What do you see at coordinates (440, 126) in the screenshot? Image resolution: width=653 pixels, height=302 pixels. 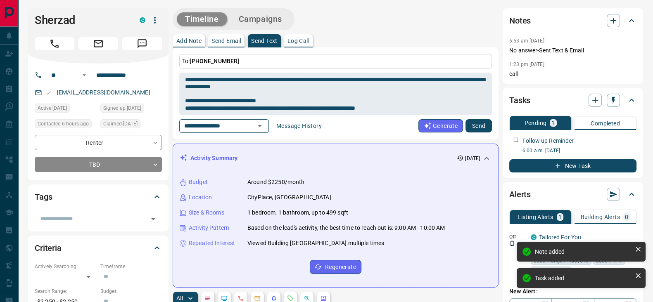 I see `button: Generate` at bounding box center [440, 126].